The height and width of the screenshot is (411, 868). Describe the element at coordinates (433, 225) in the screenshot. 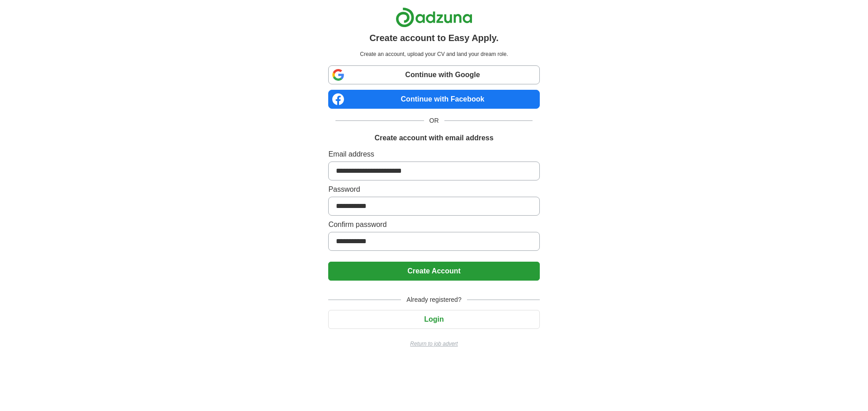

I see `label: Confirm password` at that location.